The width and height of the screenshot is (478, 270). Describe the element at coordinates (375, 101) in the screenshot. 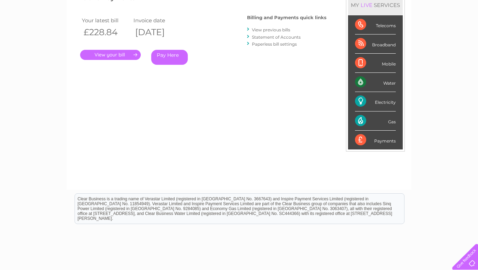

I see `div: Electricity` at that location.